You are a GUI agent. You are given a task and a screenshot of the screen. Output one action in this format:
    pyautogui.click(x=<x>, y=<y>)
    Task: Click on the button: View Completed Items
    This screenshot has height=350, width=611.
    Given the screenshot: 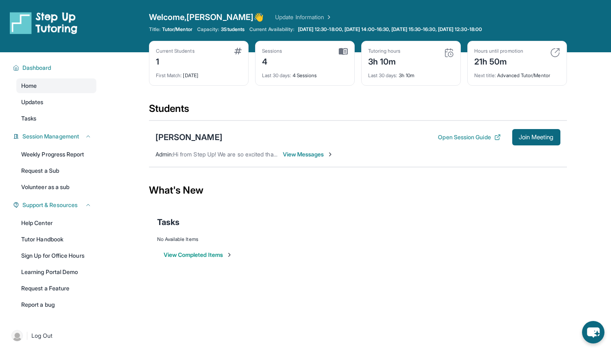 What is the action you would take?
    pyautogui.click(x=198, y=255)
    